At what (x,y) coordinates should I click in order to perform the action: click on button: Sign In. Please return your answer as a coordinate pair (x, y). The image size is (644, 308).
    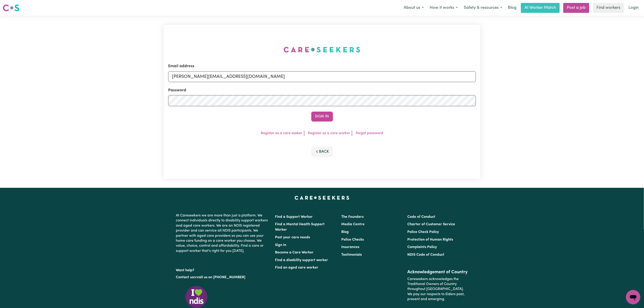
    Looking at the image, I should click on (322, 116).